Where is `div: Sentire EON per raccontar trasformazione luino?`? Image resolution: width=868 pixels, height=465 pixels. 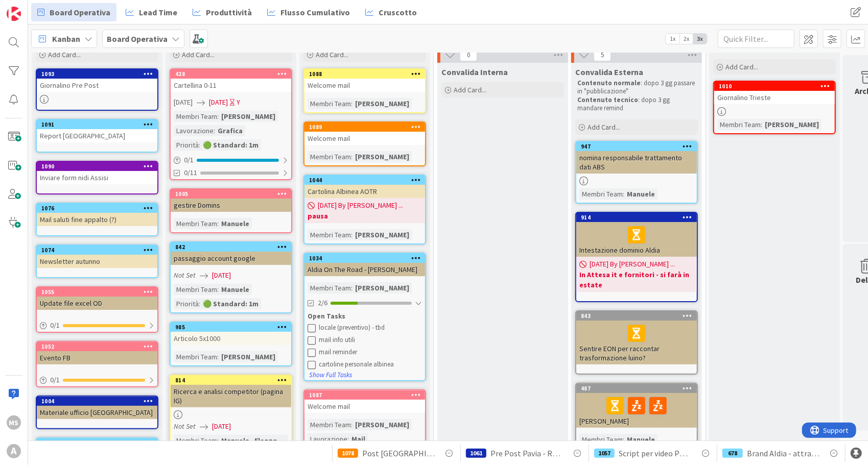
div: Sentire EON per raccontar trasformazione luino? is located at coordinates (636, 343).